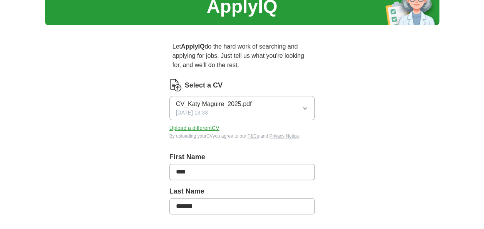  Describe the element at coordinates (253, 136) in the screenshot. I see `a: T&Cs` at that location.